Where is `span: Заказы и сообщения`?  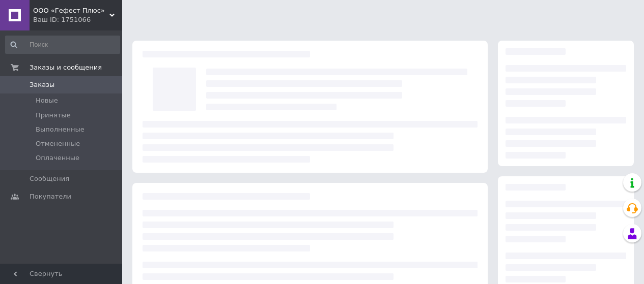
span: Заказы и сообщения is located at coordinates (66, 68).